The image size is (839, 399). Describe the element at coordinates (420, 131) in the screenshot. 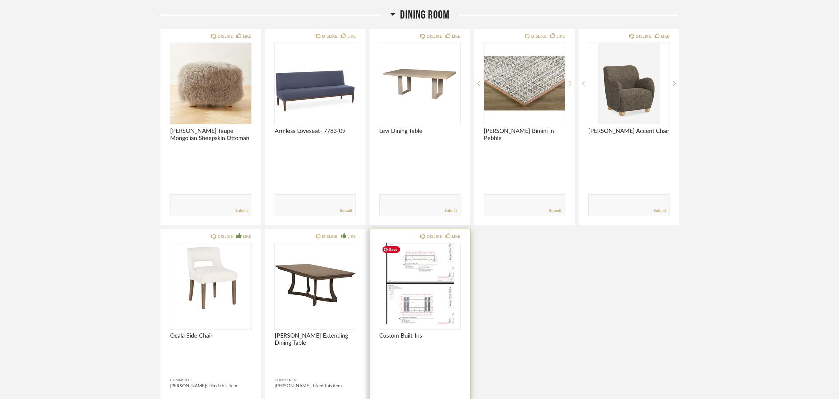

I see `span: Levi Dining Table` at that location.